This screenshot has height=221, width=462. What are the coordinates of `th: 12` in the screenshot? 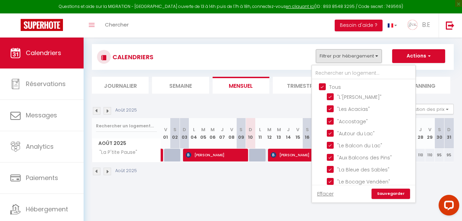 It's located at (269, 133).